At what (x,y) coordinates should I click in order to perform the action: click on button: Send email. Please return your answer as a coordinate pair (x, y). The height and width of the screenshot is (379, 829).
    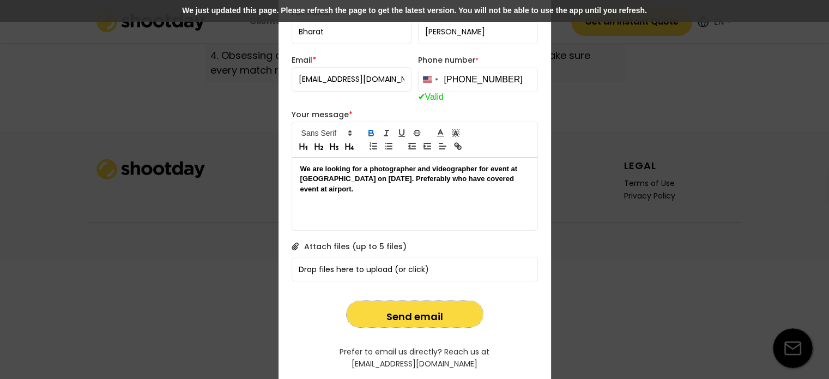
    Looking at the image, I should click on (415, 314).